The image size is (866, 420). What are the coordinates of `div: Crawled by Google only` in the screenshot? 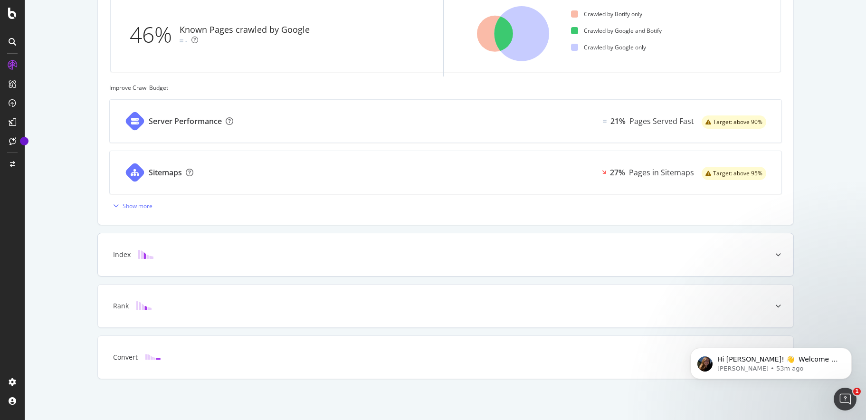 It's located at (608, 47).